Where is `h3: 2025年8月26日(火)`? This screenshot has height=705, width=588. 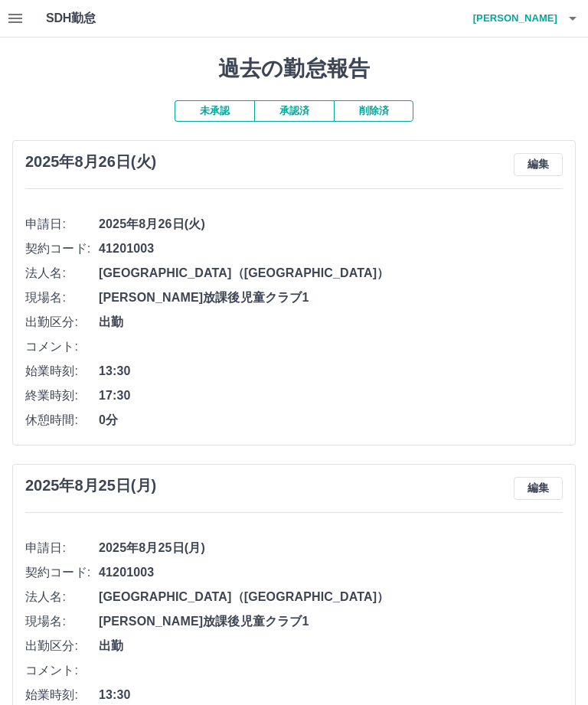
h3: 2025年8月26日(火) is located at coordinates (90, 162).